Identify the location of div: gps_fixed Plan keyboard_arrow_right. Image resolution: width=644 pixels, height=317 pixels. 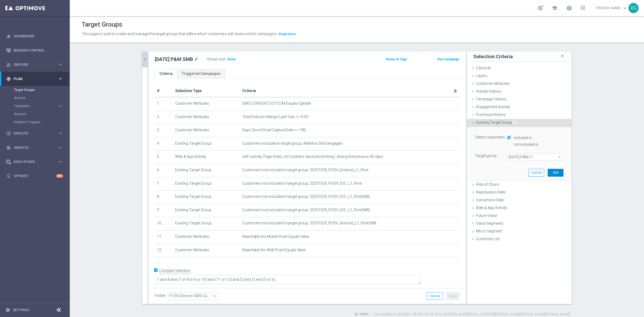
(34, 79).